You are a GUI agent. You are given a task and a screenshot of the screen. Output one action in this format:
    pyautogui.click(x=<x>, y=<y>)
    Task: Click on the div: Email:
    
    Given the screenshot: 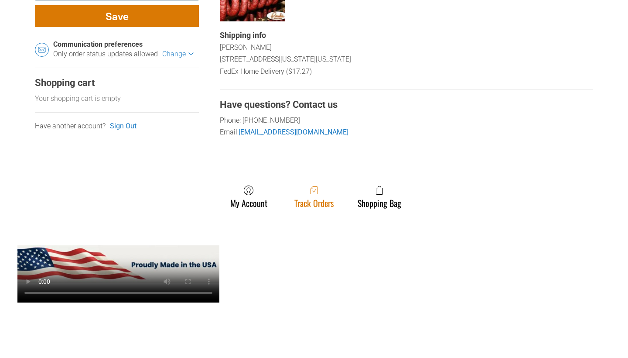 What is the action you would take?
    pyautogui.click(x=407, y=132)
    